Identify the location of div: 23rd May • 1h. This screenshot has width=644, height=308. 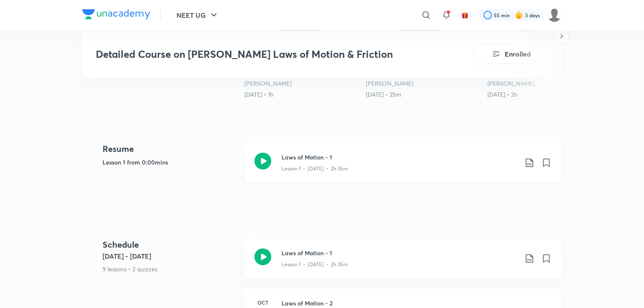
(302, 94).